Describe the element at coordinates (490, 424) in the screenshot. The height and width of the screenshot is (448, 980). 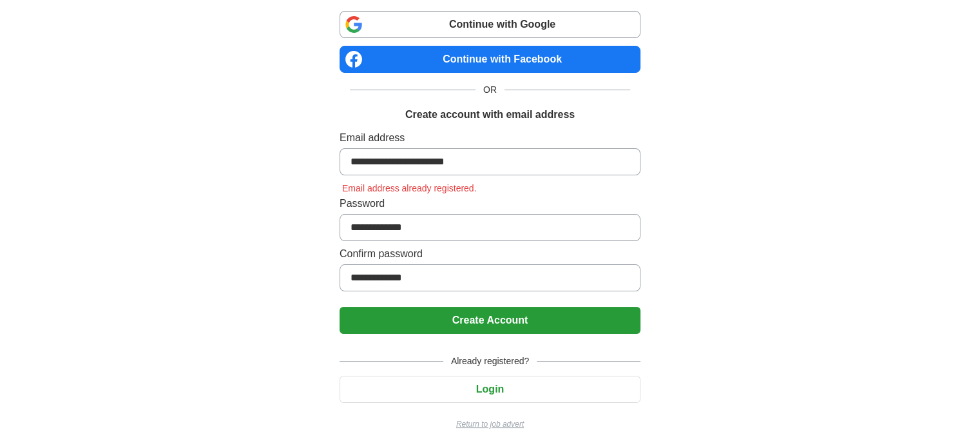
I see `a: Return to job advert` at that location.